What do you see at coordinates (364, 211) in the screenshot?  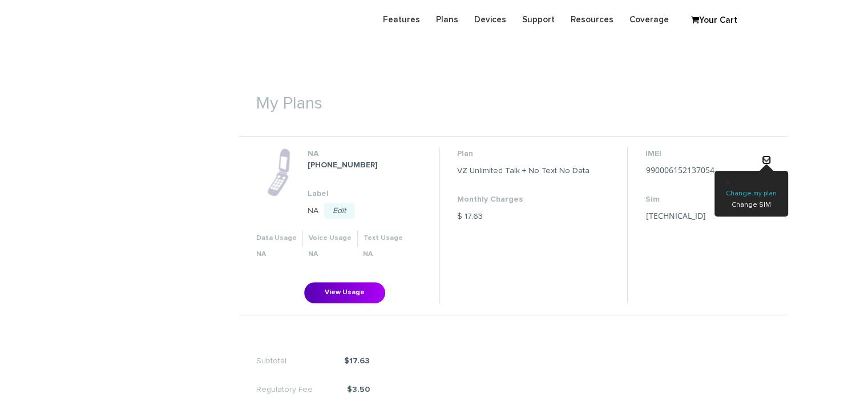 I see `dd: NA` at bounding box center [364, 211].